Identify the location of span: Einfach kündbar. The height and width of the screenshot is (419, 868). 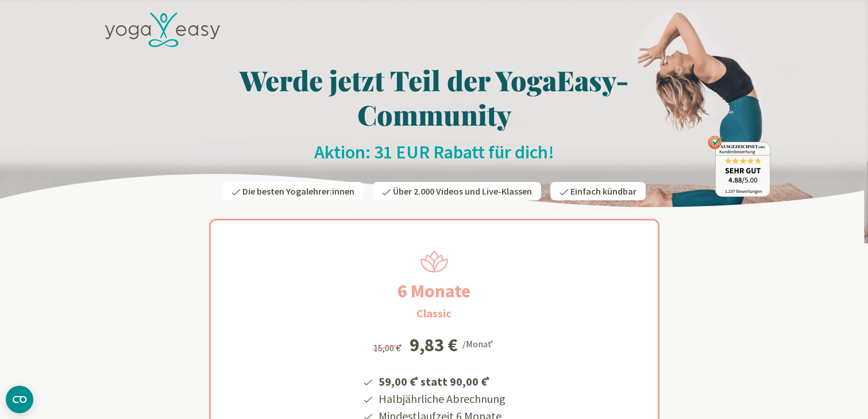
(603, 191).